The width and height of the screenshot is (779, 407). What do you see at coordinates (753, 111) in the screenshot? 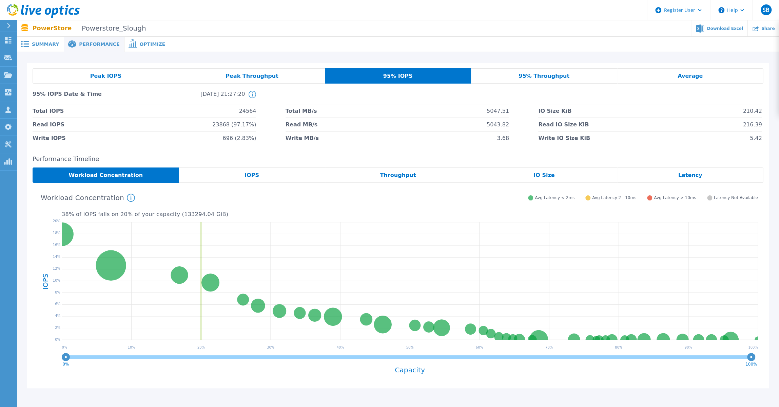
I see `span: 210.42` at bounding box center [753, 111].